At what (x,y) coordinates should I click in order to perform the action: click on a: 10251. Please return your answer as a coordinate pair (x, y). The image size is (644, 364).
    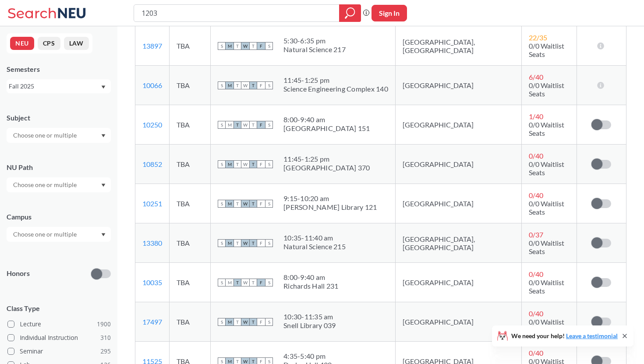
    Looking at the image, I should click on (153, 204).